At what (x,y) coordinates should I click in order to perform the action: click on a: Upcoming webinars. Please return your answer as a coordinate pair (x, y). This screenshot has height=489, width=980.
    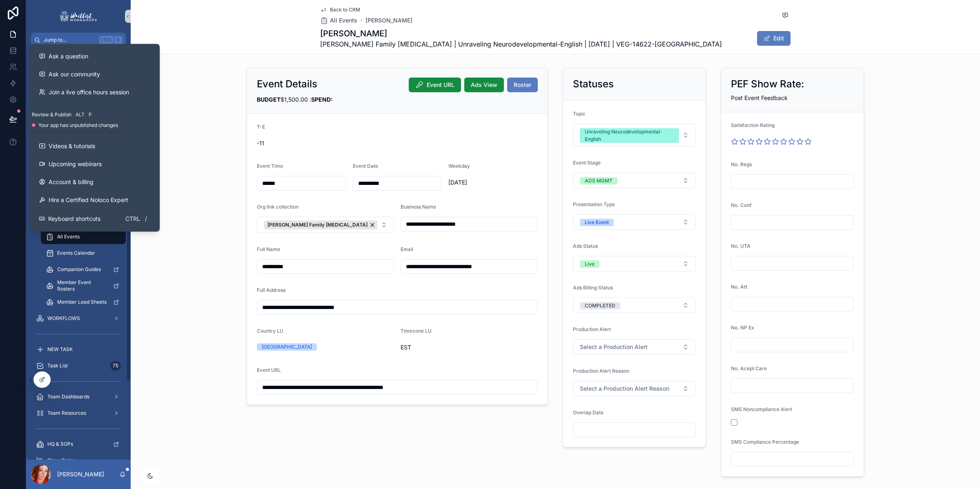
    Looking at the image, I should click on (94, 164).